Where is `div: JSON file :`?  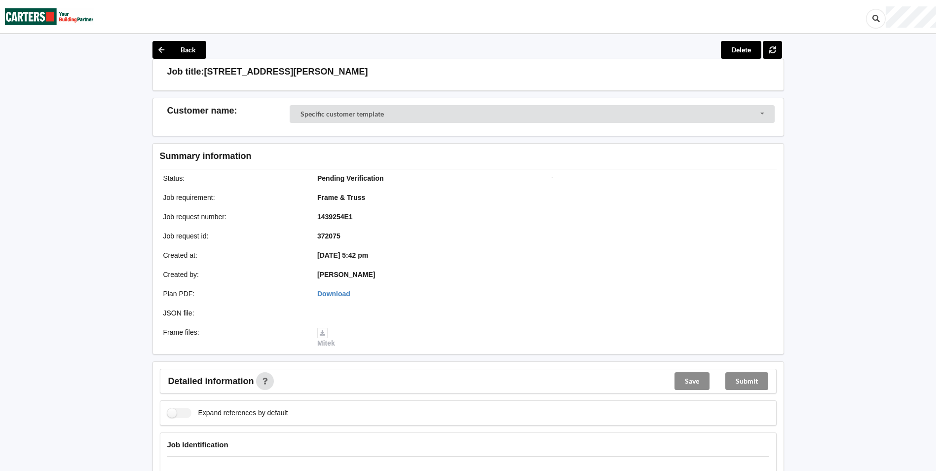 div: JSON file : is located at coordinates (233, 313).